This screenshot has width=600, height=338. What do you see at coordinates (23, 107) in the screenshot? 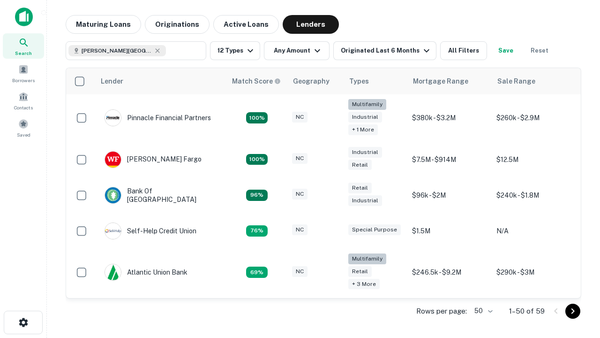
I see `span: Contacts` at bounding box center [23, 107].